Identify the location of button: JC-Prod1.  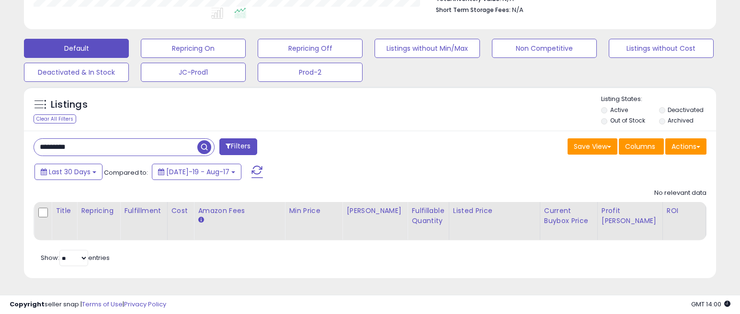
(193, 72).